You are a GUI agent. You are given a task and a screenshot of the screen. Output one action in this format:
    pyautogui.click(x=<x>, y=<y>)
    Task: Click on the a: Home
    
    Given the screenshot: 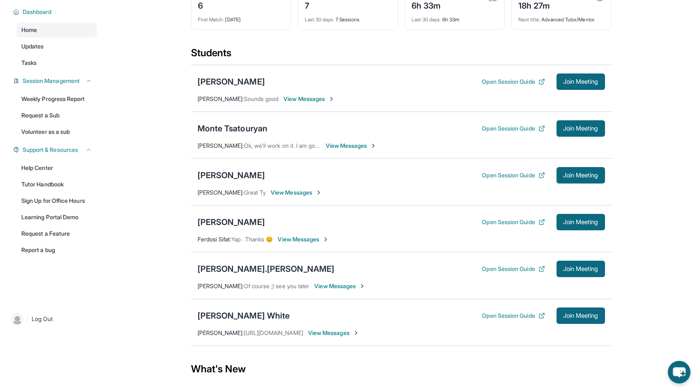 What is the action you would take?
    pyautogui.click(x=57, y=30)
    